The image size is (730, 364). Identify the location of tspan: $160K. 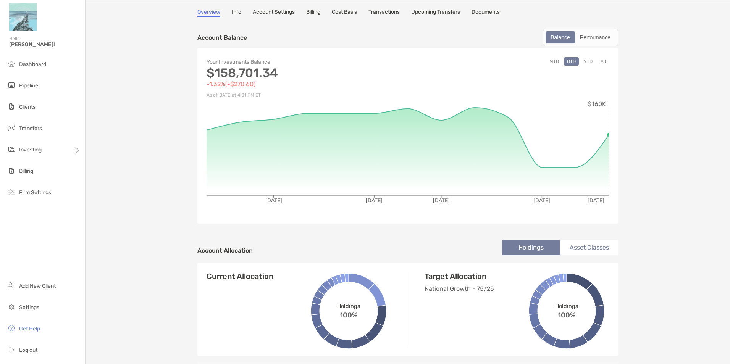
(597, 104).